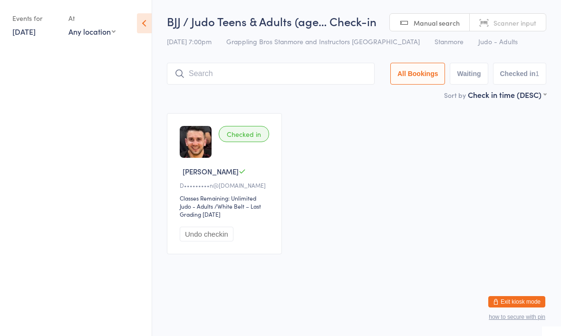 Image resolution: width=561 pixels, height=336 pixels. What do you see at coordinates (517, 302) in the screenshot?
I see `button: Exit kiosk mode` at bounding box center [517, 302].